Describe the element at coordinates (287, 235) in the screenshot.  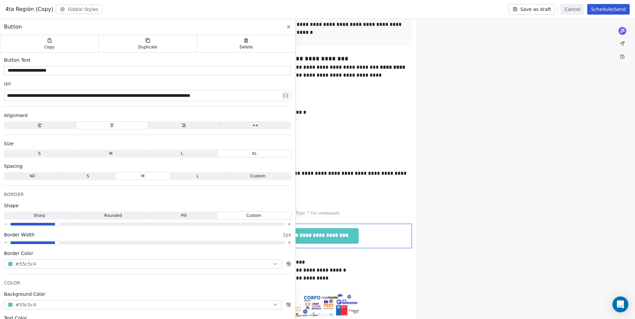
I see `span: 1px` at that location.